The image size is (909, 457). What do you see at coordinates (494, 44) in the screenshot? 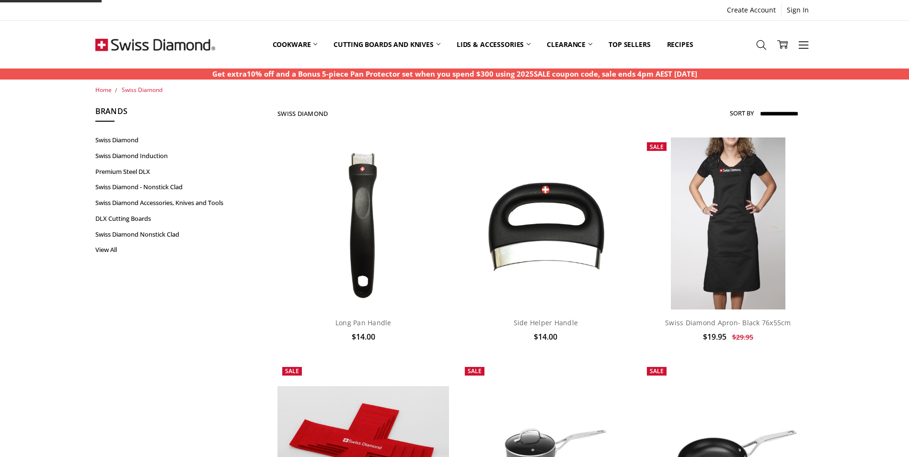
I see `a: Lids & Accessories` at bounding box center [494, 44].